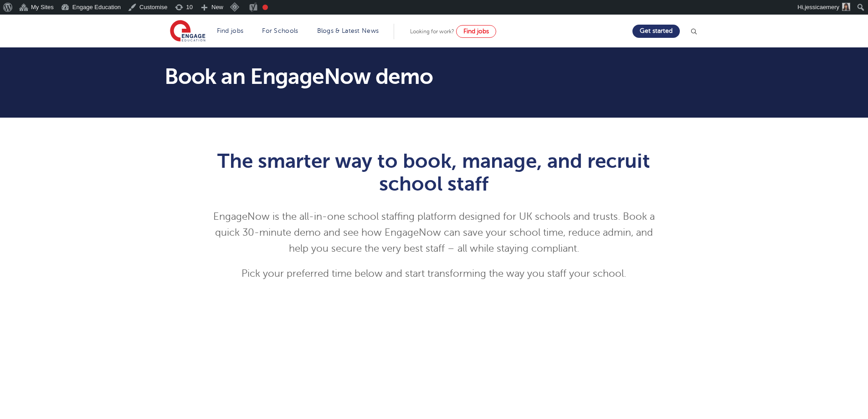 The image size is (868, 419). I want to click on span: Find jobs, so click(476, 31).